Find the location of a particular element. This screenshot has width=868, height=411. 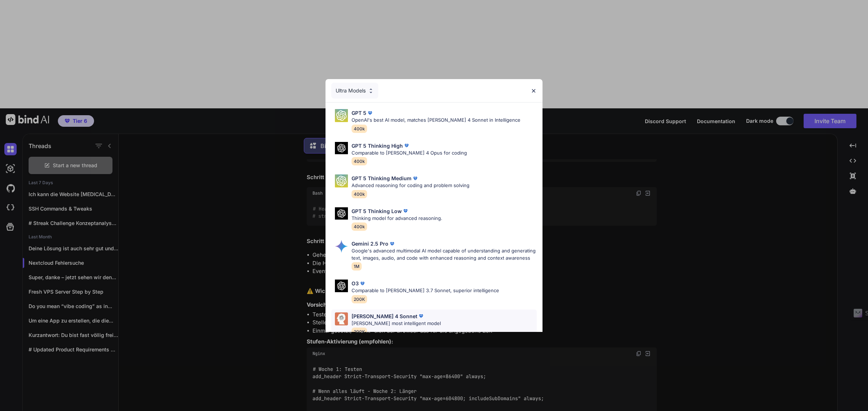

p: GPT 5 is located at coordinates (359, 113).